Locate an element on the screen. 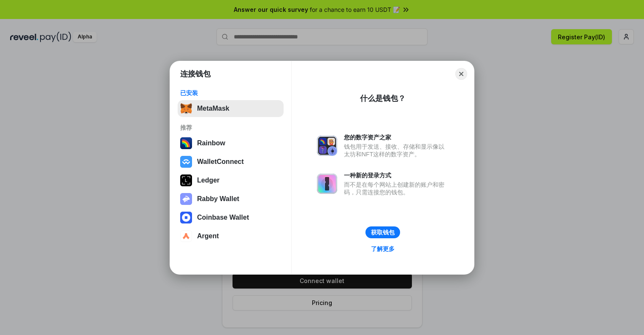 The width and height of the screenshot is (644, 335). div: 什么是钱包？ is located at coordinates (383, 98).